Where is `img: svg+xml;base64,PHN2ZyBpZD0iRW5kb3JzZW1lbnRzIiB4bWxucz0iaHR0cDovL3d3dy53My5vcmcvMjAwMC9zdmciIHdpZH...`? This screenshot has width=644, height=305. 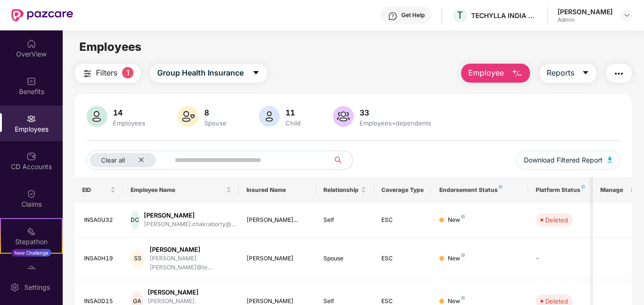 img: svg+xml;base64,PHN2ZyBpZD0iRW5kb3JzZW1lbnRzIiB4bWxucz0iaHR0cDovL3d3dy53My5vcmcvMjAwMC9zdmciIHdpZH... is located at coordinates (31, 269).